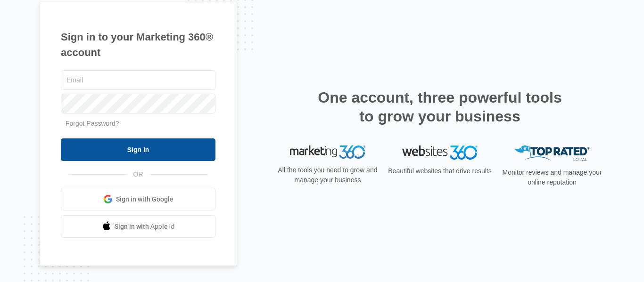 The height and width of the screenshot is (282, 644). I want to click on span: Sign in with Google, so click(145, 199).